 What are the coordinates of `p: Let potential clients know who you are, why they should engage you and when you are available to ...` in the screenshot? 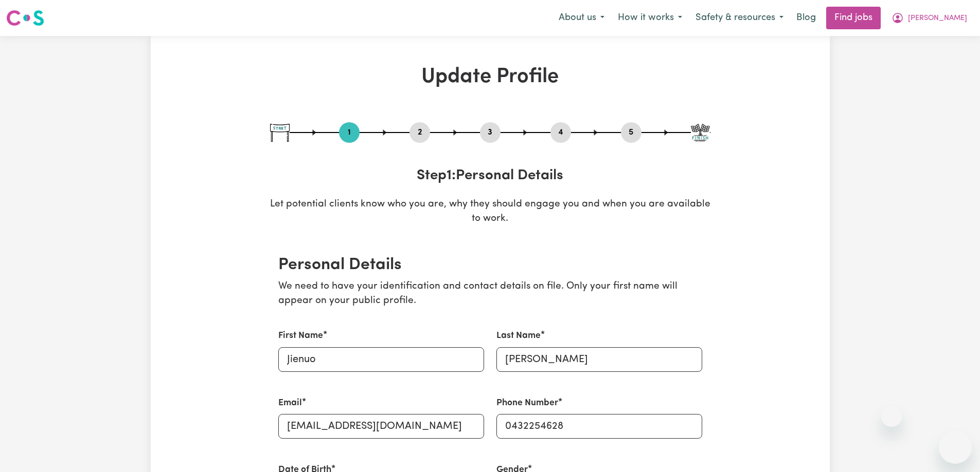 It's located at (490, 212).